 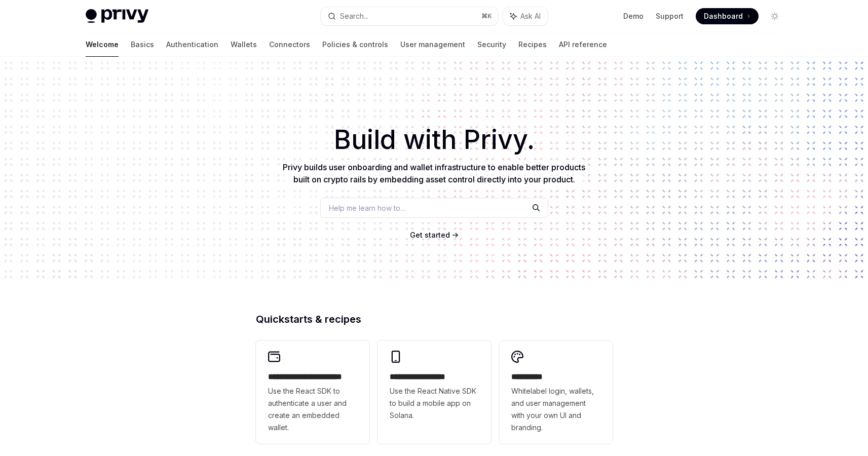 I want to click on div: Search..., so click(x=354, y=16).